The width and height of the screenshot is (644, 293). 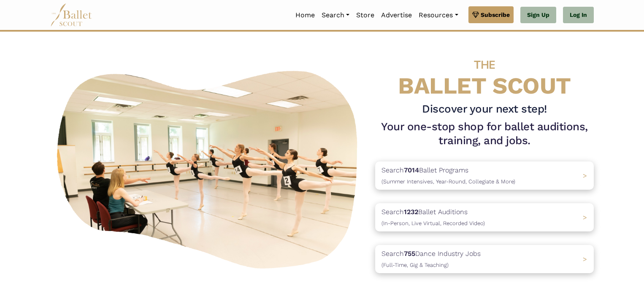 What do you see at coordinates (485, 134) in the screenshot?
I see `h1: Your one-stop shop for ballet auditions, training, and jobs.` at bounding box center [485, 134].